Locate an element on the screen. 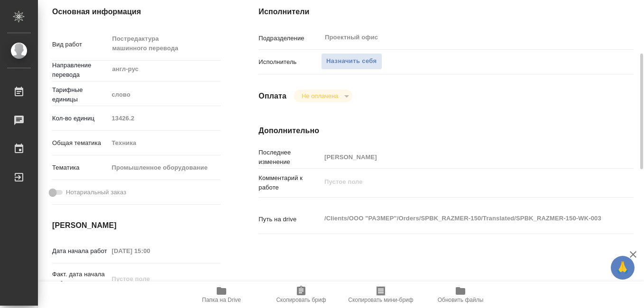 The height and width of the screenshot is (308, 644). span: Папка на Drive is located at coordinates (221, 300).